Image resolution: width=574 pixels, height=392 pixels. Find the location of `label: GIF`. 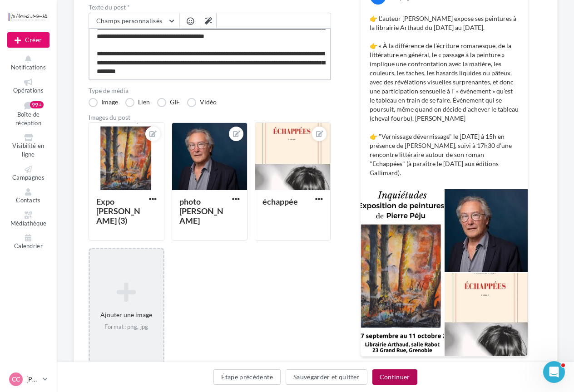

label: GIF is located at coordinates (168, 102).